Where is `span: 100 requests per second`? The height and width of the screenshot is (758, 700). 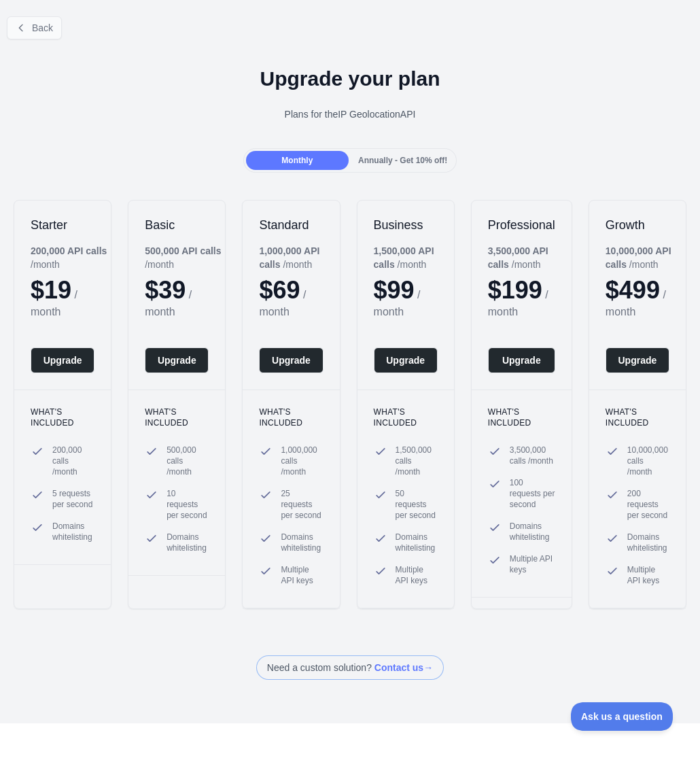 span: 100 requests per second is located at coordinates (532, 493).